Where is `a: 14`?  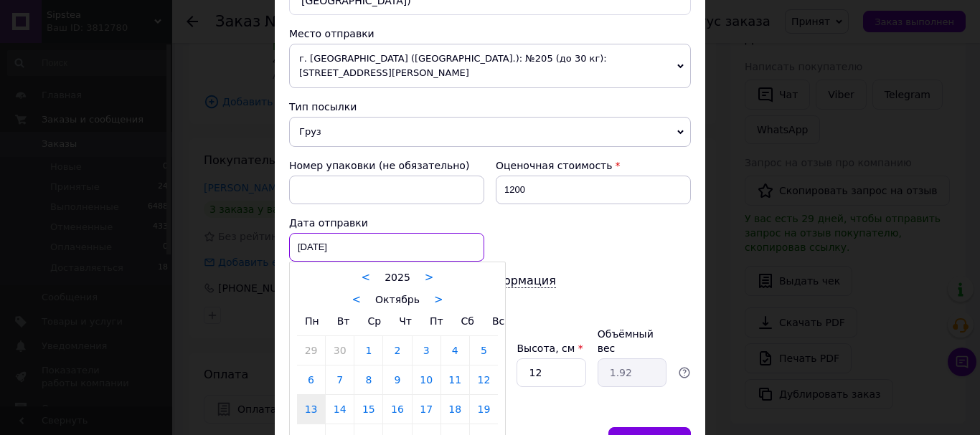 a: 14 is located at coordinates (340, 409).